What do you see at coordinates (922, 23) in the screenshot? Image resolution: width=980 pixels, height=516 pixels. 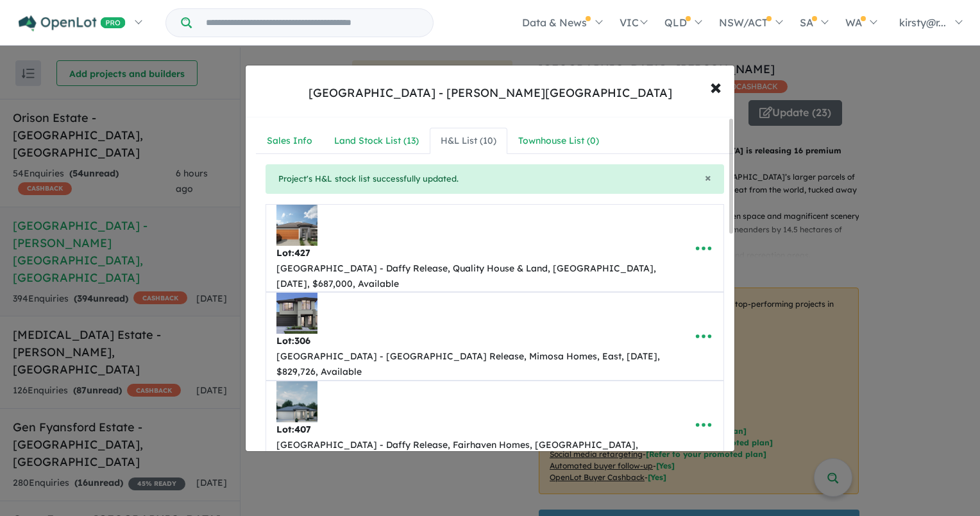 I see `span: kirsty@r...` at bounding box center [922, 23].